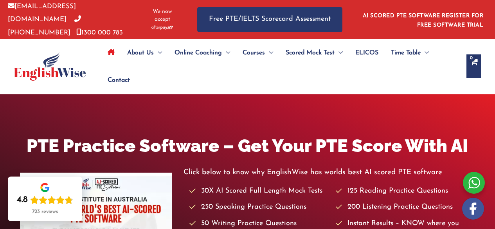 The width and height of the screenshot is (495, 229). I want to click on a: Scored Mock TestMenu Toggle, so click(314, 53).